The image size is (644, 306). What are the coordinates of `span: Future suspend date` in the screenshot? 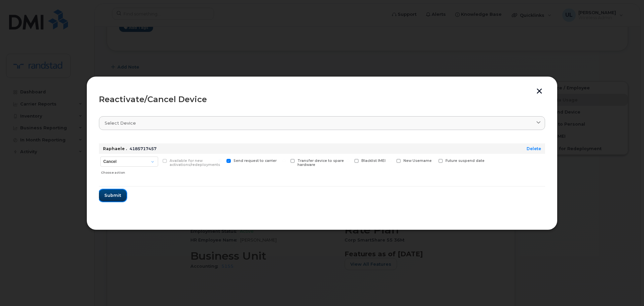 It's located at (465, 160).